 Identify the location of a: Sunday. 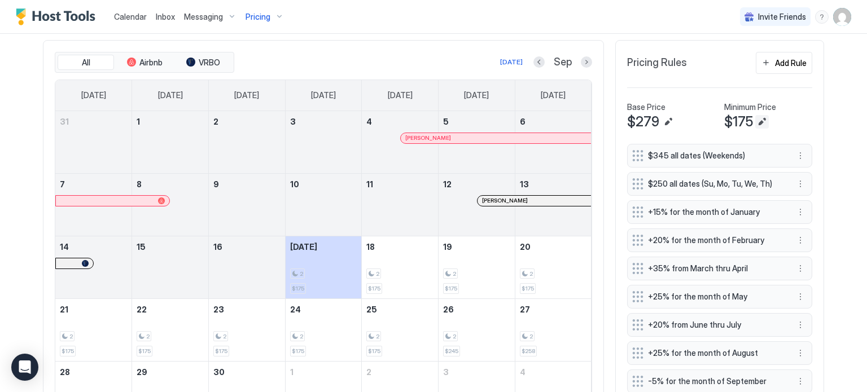
(94, 95).